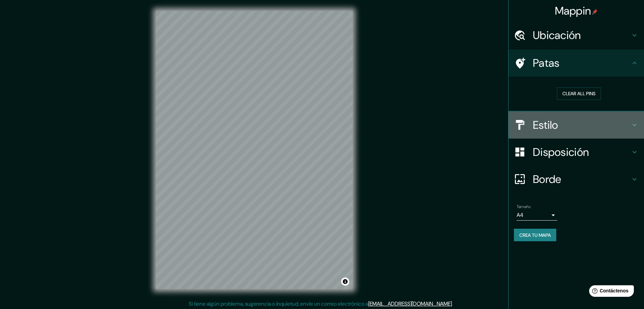  Describe the element at coordinates (535, 235) in the screenshot. I see `button: Crea tu mapa` at that location.